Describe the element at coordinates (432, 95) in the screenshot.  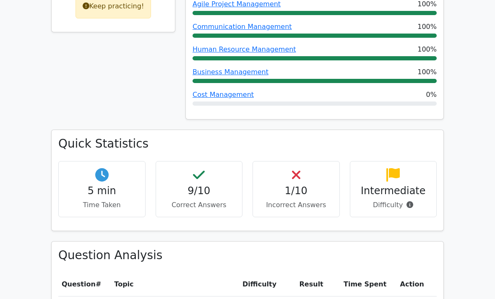
I see `span: 0%` at that location.